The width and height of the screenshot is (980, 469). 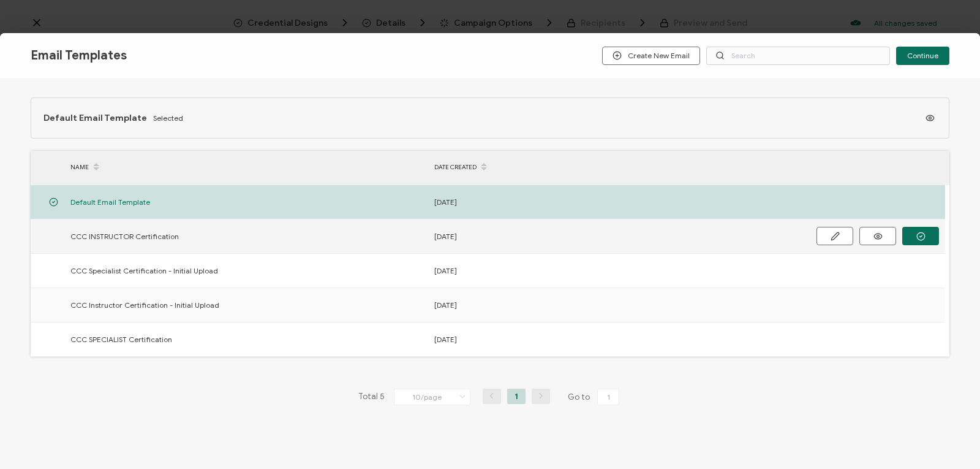 What do you see at coordinates (371, 397) in the screenshot?
I see `span: Total 5` at bounding box center [371, 397].